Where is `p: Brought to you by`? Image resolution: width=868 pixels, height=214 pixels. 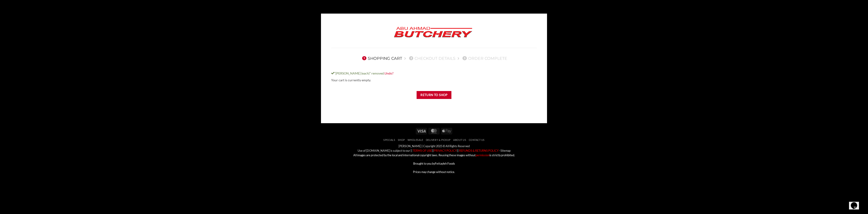 p: Brought to you by is located at coordinates (434, 163).